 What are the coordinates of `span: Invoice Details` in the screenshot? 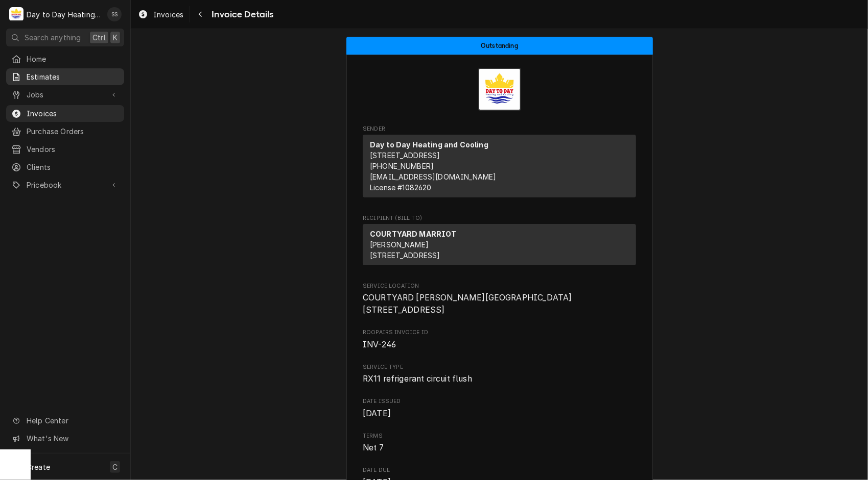 It's located at (241, 14).